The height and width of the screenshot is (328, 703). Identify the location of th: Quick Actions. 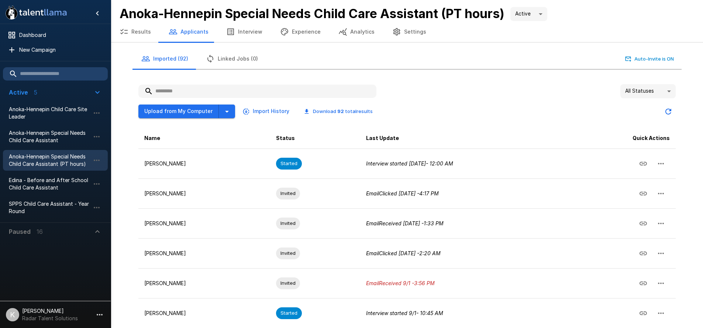
(624, 138).